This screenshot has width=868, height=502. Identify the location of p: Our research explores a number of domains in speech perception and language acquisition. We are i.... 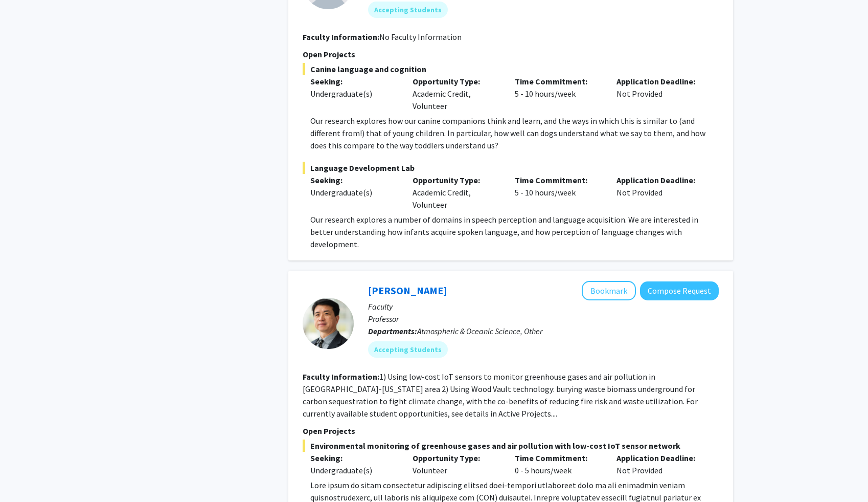
(514, 232).